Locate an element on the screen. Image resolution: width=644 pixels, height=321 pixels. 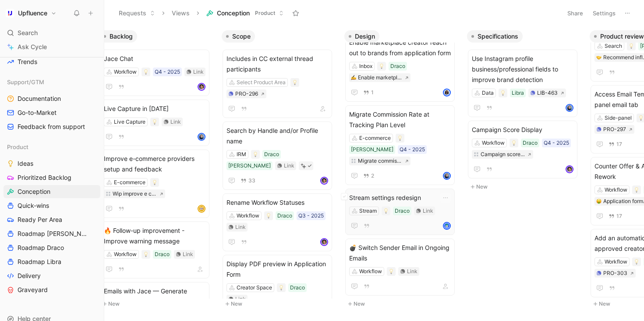
span: Stream settings redesign is located at coordinates (400, 198).